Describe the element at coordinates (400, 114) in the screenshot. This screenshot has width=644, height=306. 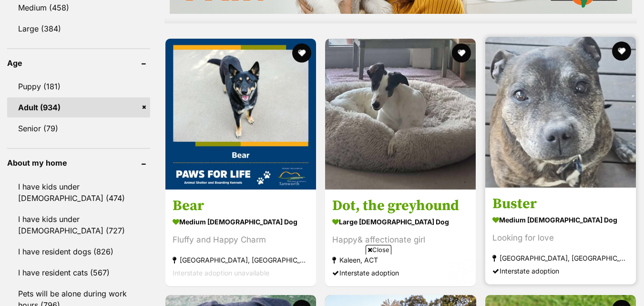
I see `img: Dot, the greyhound - Greyhound Dog` at that location.